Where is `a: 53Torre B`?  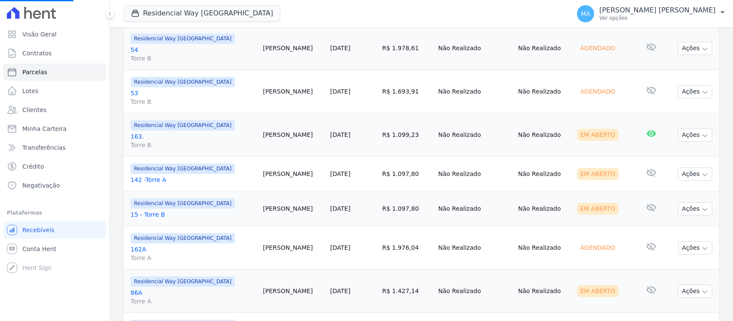
a: 53Torre B is located at coordinates (193, 97).